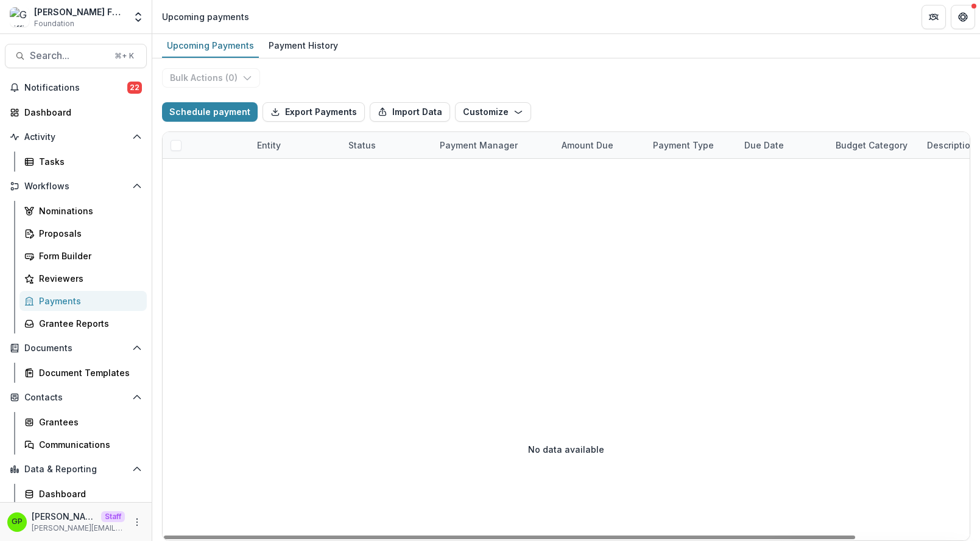 The image size is (980, 541). What do you see at coordinates (83, 422) in the screenshot?
I see `a: Grantees` at bounding box center [83, 422].